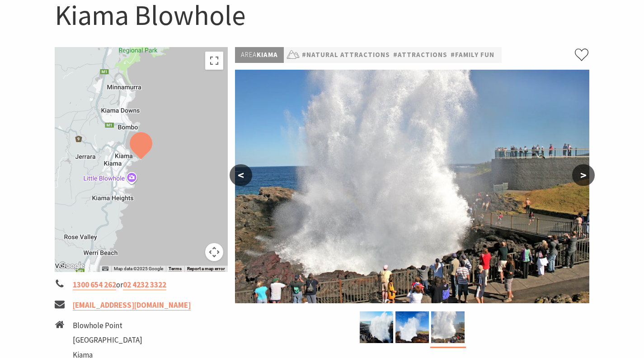 The image size is (644, 358). Describe the element at coordinates (214, 61) in the screenshot. I see `button: Toggle fullscreen view` at that location.